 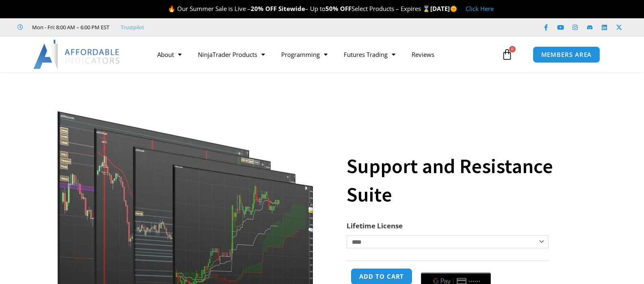 What do you see at coordinates (299, 9) in the screenshot?
I see `span: 🔥 Our Summer Sale is Live – – Up to Select Products – Expires ⌛` at bounding box center [299, 9].